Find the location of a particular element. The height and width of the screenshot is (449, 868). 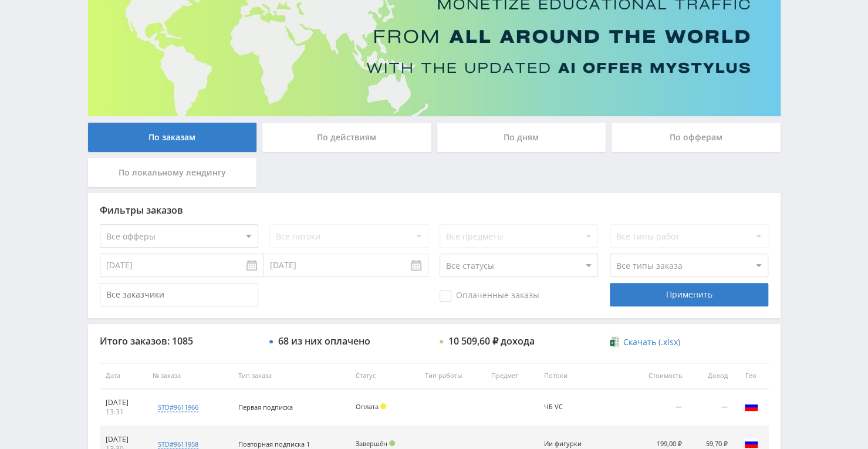

th: Доход is located at coordinates (711, 376).